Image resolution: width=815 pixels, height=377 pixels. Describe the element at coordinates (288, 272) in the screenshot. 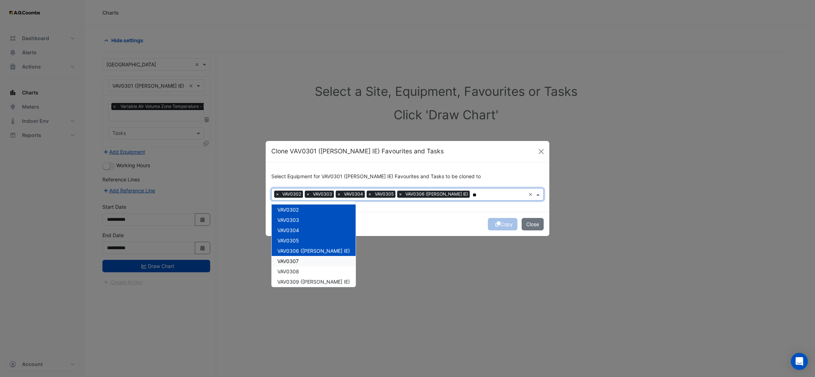

I see `span: VAV0308` at that location.